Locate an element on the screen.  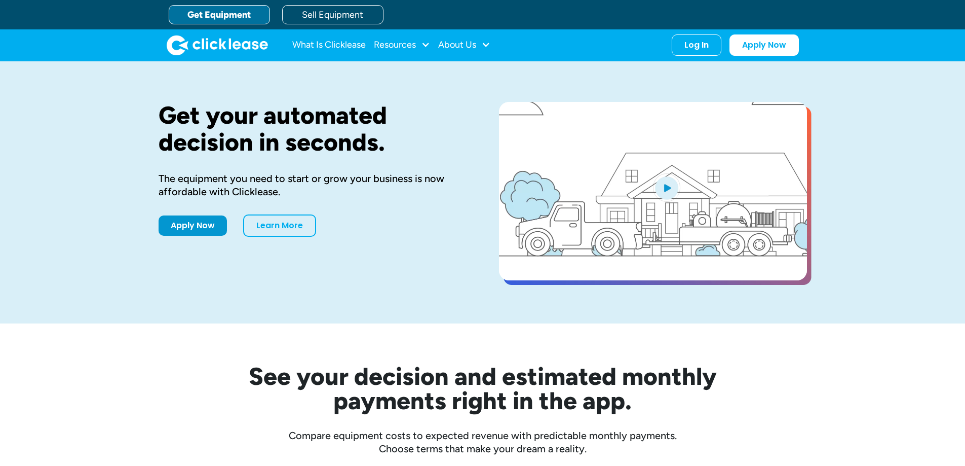
div: Resources is located at coordinates (402, 45).